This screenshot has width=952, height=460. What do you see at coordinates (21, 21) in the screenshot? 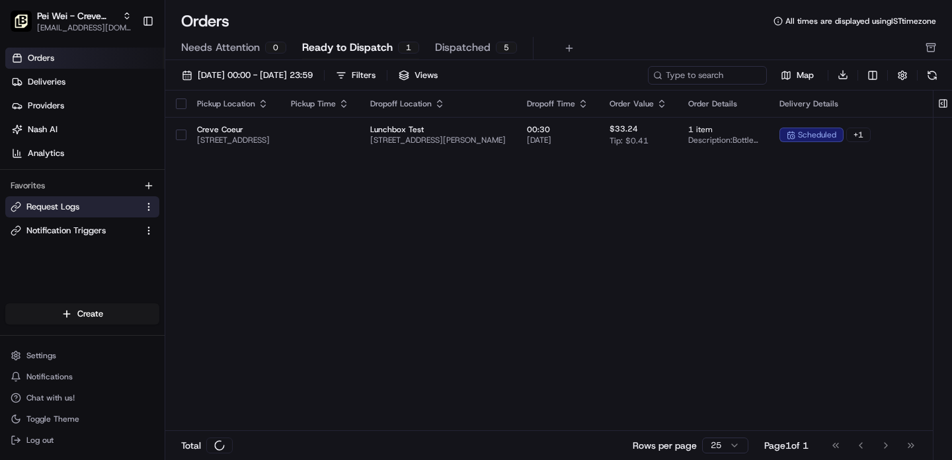
I see `img: Pei Wei - Creve Coeur` at bounding box center [21, 21].